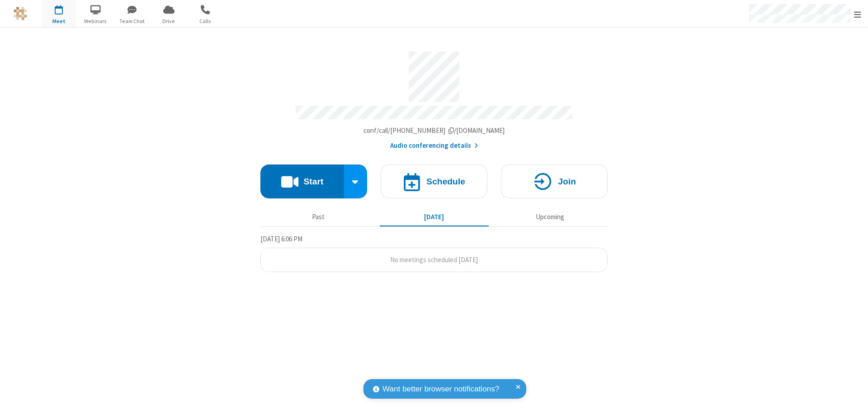 The image size is (868, 414). Describe the element at coordinates (96, 21) in the screenshot. I see `span: Webinars` at that location.